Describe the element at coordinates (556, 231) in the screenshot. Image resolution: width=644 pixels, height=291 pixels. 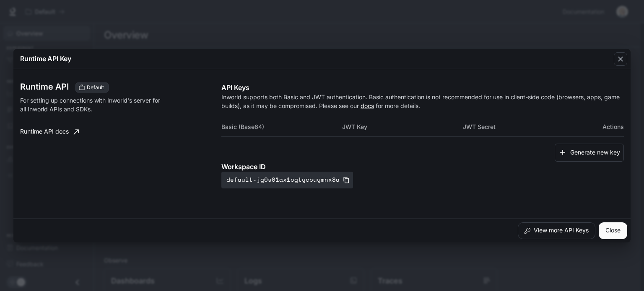
I see `button: View more API Keys` at that location.